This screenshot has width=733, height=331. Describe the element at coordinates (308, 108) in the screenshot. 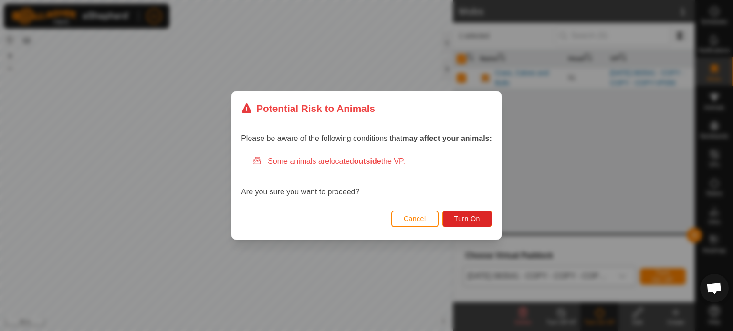

I see `div: Potential Risk to Animals` at that location.